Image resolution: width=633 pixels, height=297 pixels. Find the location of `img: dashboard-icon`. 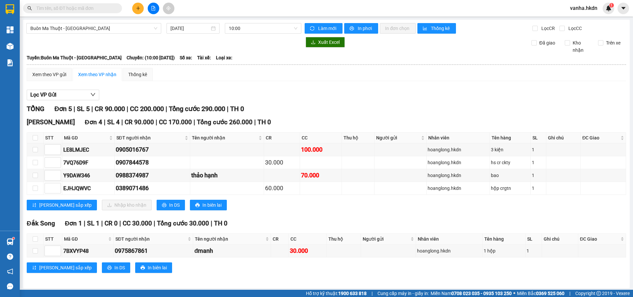

img: dashboard-icon is located at coordinates (10, 30).